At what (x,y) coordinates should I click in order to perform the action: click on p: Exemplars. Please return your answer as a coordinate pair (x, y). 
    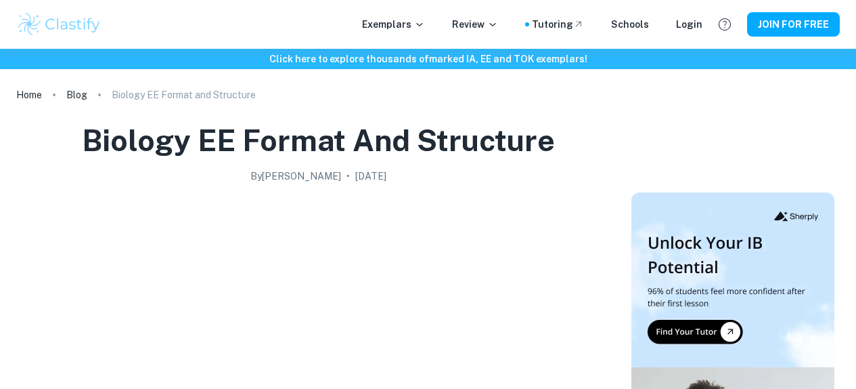
    Looking at the image, I should click on (393, 24).